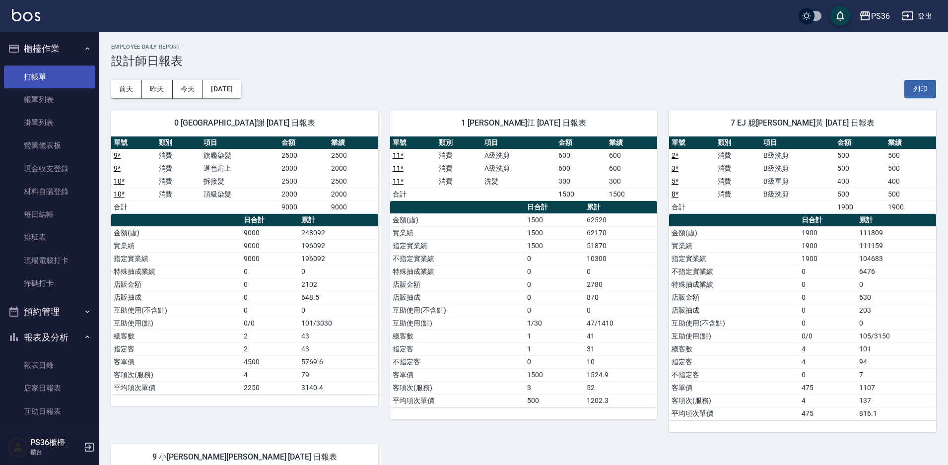 This screenshot has width=948, height=465. Describe the element at coordinates (911, 181) in the screenshot. I see `td: 400` at that location.